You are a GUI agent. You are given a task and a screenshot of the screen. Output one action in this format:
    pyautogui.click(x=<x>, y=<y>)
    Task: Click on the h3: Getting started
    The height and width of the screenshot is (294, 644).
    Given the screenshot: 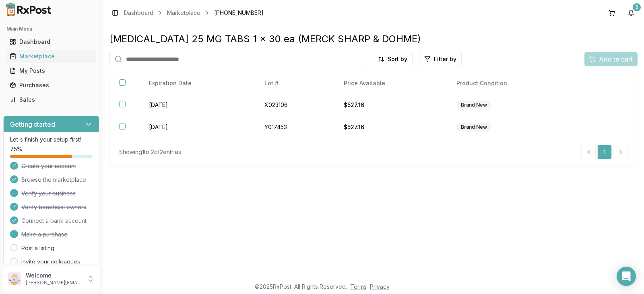 What is the action you would take?
    pyautogui.click(x=32, y=124)
    